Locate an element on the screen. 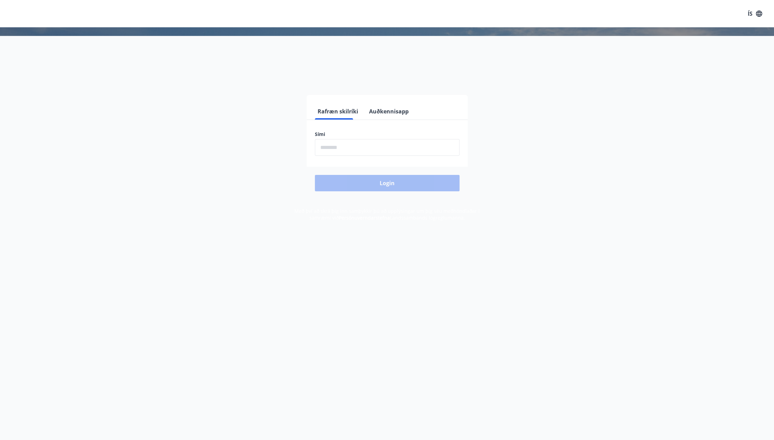  span: Vinsamlegast skráðu þig inn með rafrænum skilríkjum eða Auðkennisappi. is located at coordinates (387, 77).